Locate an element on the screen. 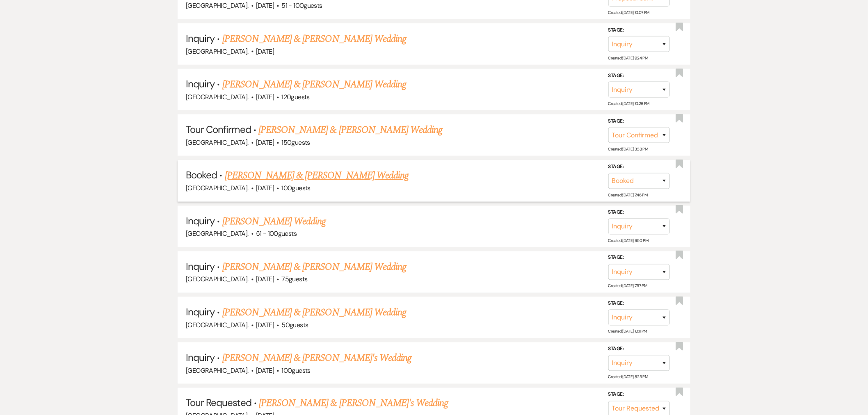 The image size is (868, 415). span: 75 guests is located at coordinates (294, 279).